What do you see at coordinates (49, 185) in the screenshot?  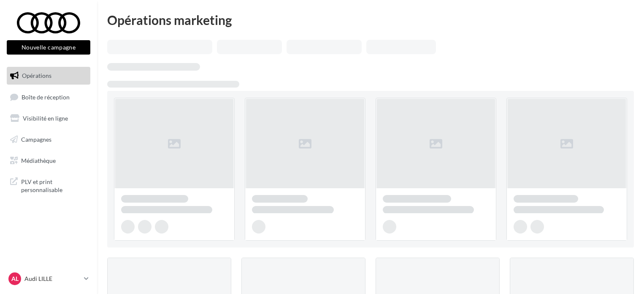 I see `a: PLV et print personnalisable` at bounding box center [49, 185].